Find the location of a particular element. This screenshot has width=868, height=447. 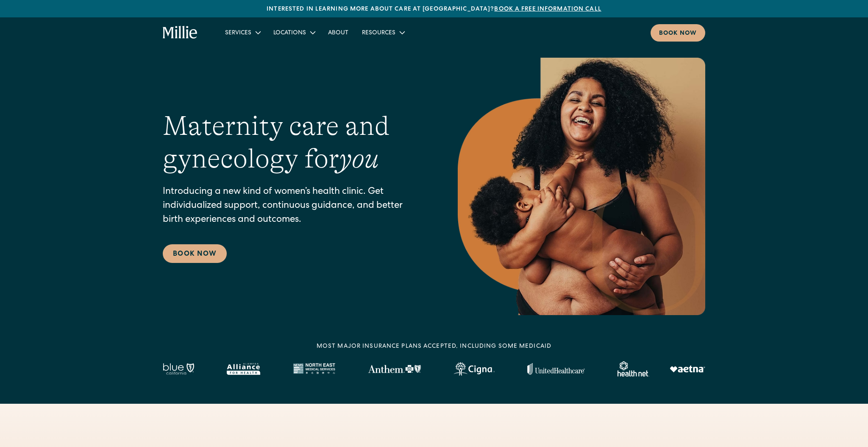

em: you is located at coordinates (359, 159).